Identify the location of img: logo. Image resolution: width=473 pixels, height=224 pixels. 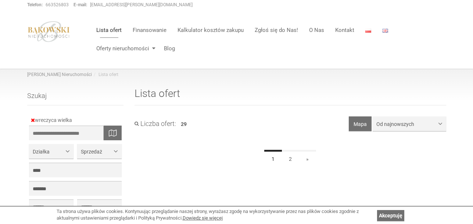
(49, 32).